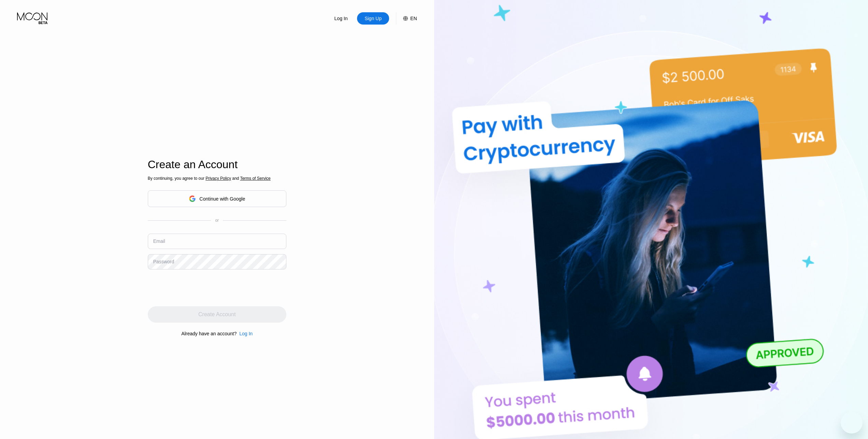 The height and width of the screenshot is (439, 868). Describe the element at coordinates (209, 333) in the screenshot. I see `div: Already have an account?` at that location.